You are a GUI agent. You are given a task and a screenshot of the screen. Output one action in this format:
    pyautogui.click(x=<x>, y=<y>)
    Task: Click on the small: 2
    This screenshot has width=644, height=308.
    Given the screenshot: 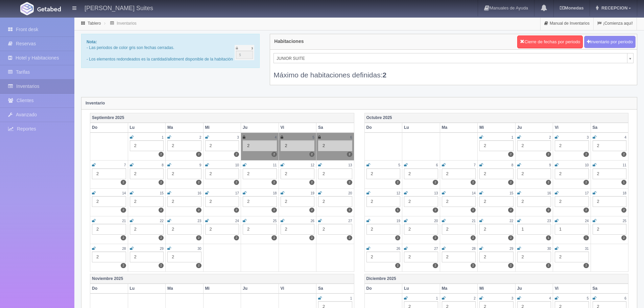 What is the action you would take?
    pyautogui.click(x=474, y=298)
    